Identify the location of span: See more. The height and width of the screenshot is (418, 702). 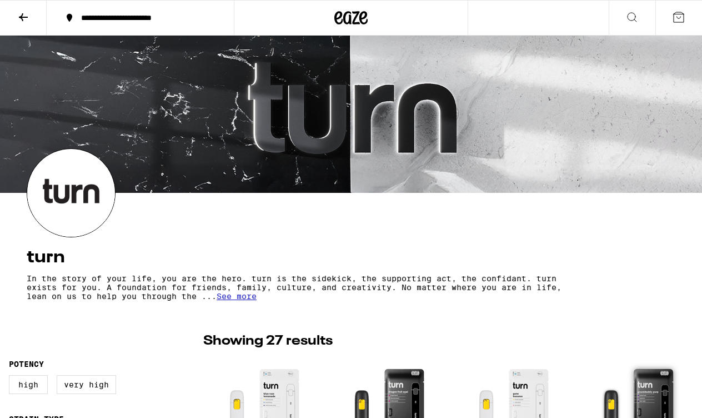
(237, 296).